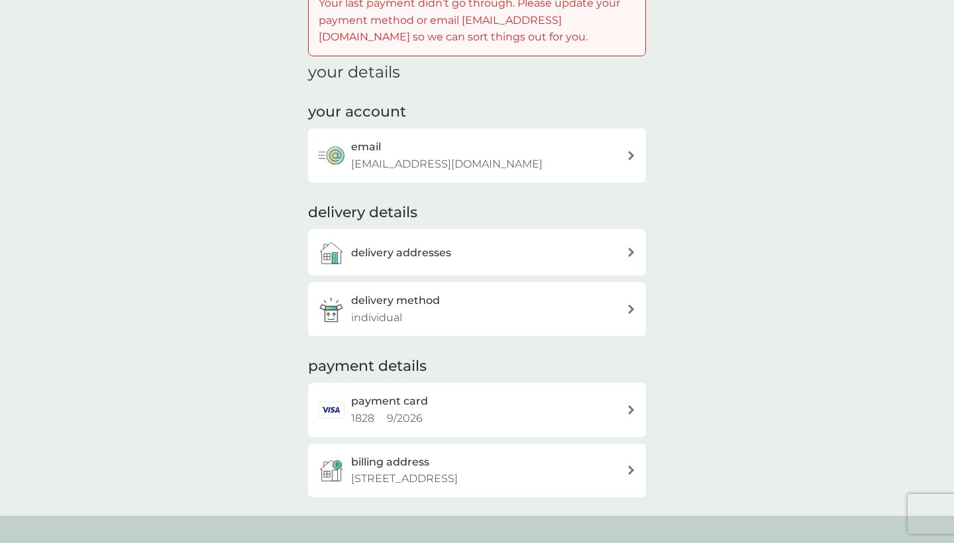 This screenshot has width=954, height=543. Describe the element at coordinates (367, 366) in the screenshot. I see `h2: payment details` at that location.